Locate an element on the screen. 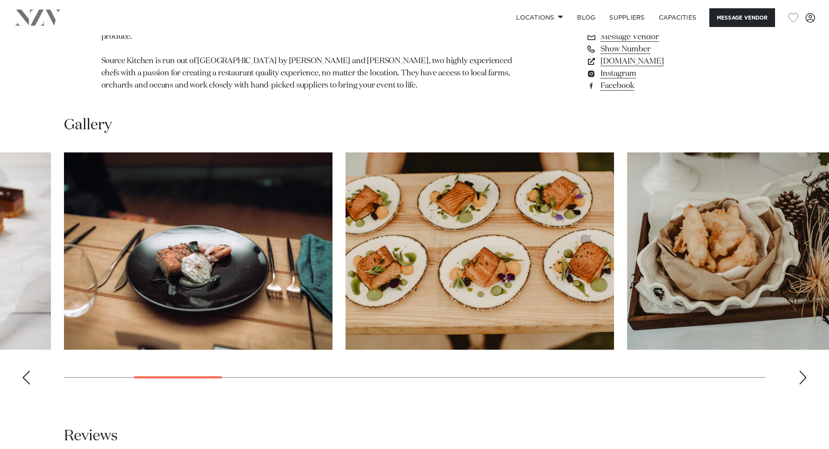 This screenshot has width=829, height=449. img: nzv-logo.png is located at coordinates (37, 17).